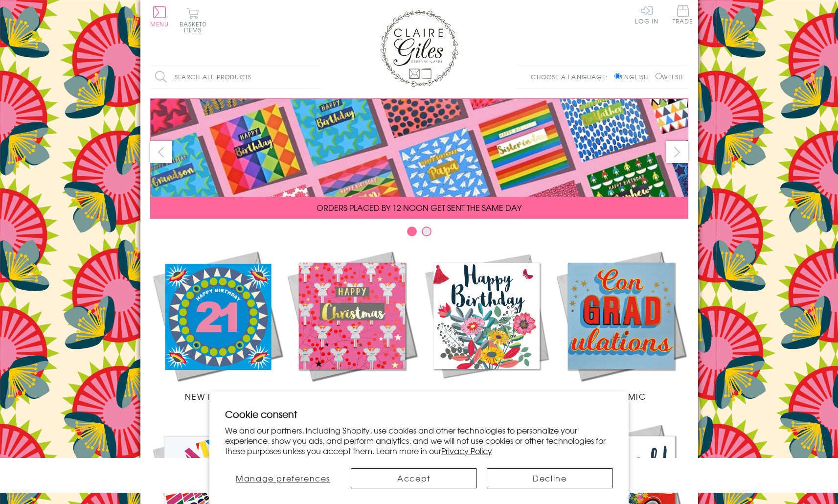 This screenshot has width=838, height=504. I want to click on a: Log In, so click(646, 14).